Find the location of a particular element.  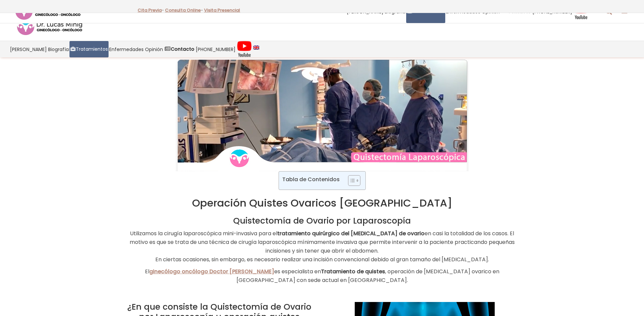

img: language english is located at coordinates (256, 48).